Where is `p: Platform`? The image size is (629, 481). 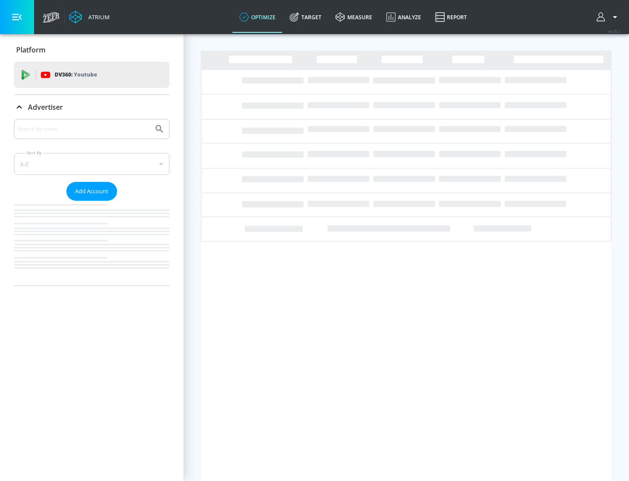 p: Platform is located at coordinates (31, 50).